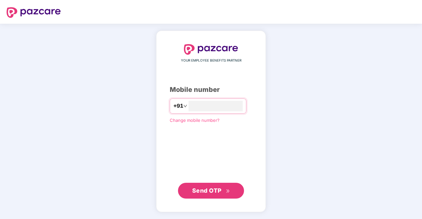 This screenshot has width=422, height=219. What do you see at coordinates (211, 61) in the screenshot?
I see `span: YOUR EMPLOYEE BENEFITS PARTNER` at bounding box center [211, 61].